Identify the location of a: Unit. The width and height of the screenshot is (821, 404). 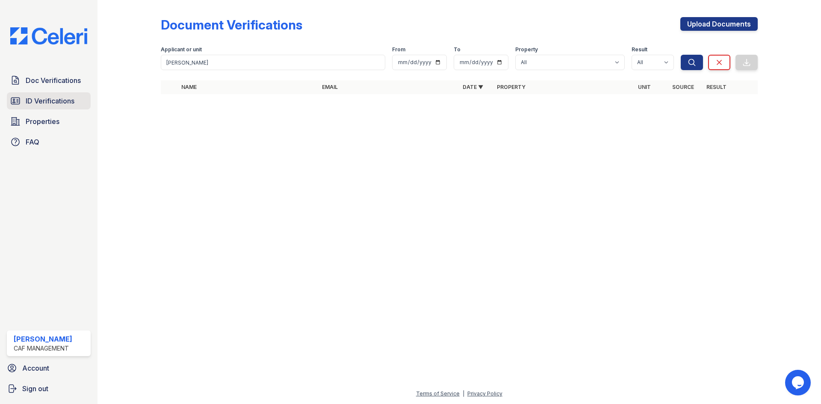
(645, 87).